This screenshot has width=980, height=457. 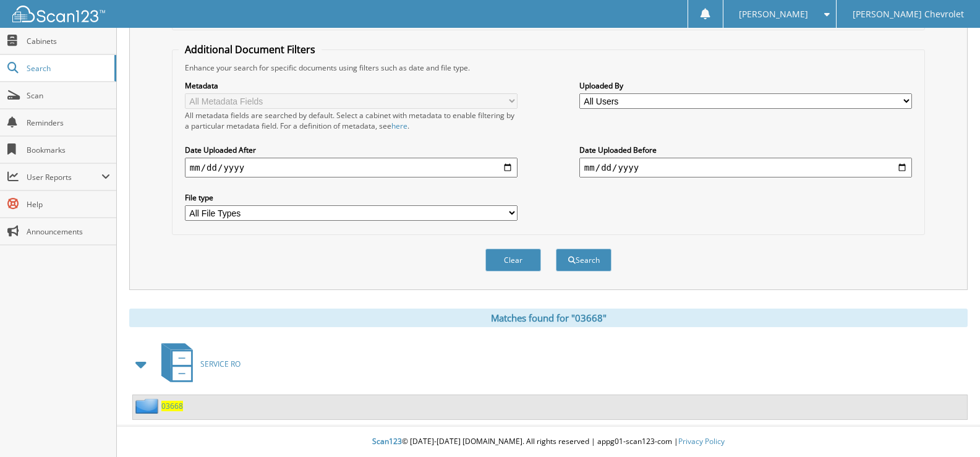 What do you see at coordinates (172, 406) in the screenshot?
I see `a: 03668` at bounding box center [172, 406].